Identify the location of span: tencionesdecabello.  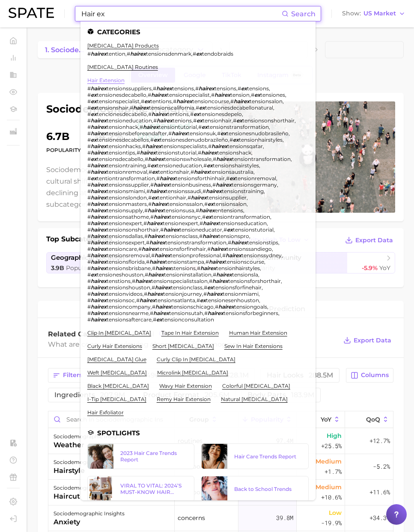
(122, 114).